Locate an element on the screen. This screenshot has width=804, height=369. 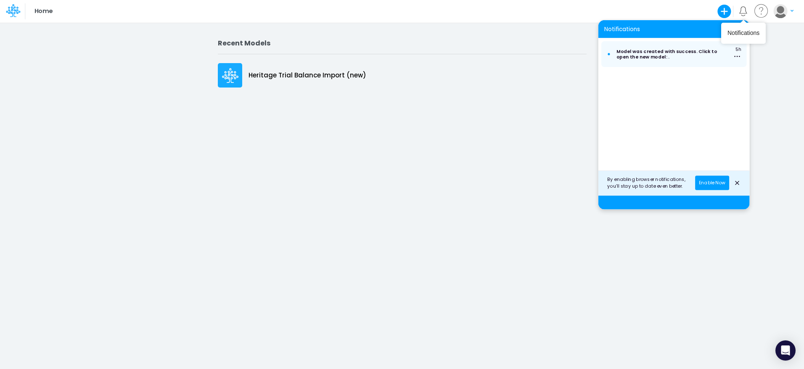
a: Heritage Trial Balance Import (new) is located at coordinates (402, 75).